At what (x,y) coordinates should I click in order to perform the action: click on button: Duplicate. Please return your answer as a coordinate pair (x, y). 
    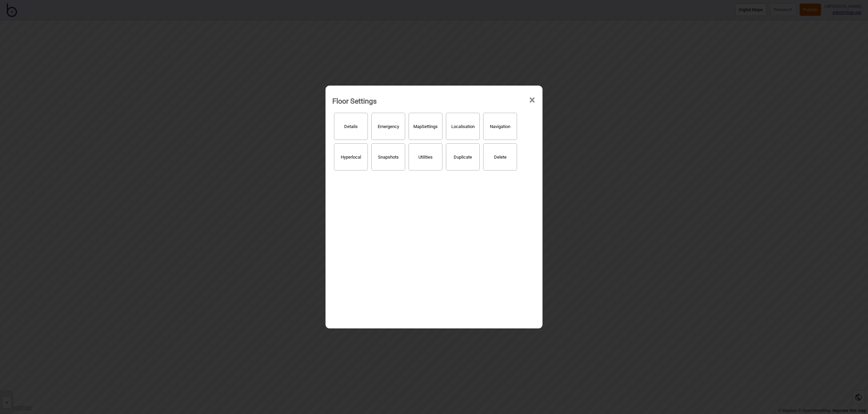
    Looking at the image, I should click on (463, 157).